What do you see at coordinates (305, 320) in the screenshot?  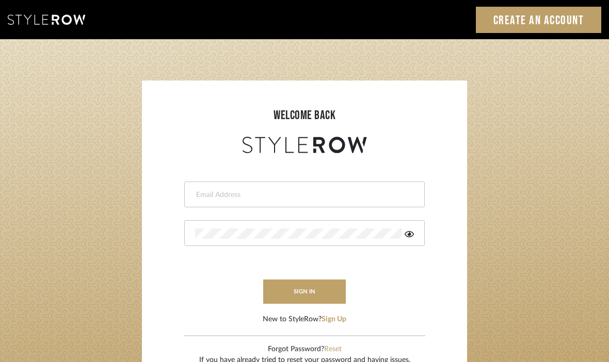 I see `div: New to StyleRow?` at bounding box center [305, 320].